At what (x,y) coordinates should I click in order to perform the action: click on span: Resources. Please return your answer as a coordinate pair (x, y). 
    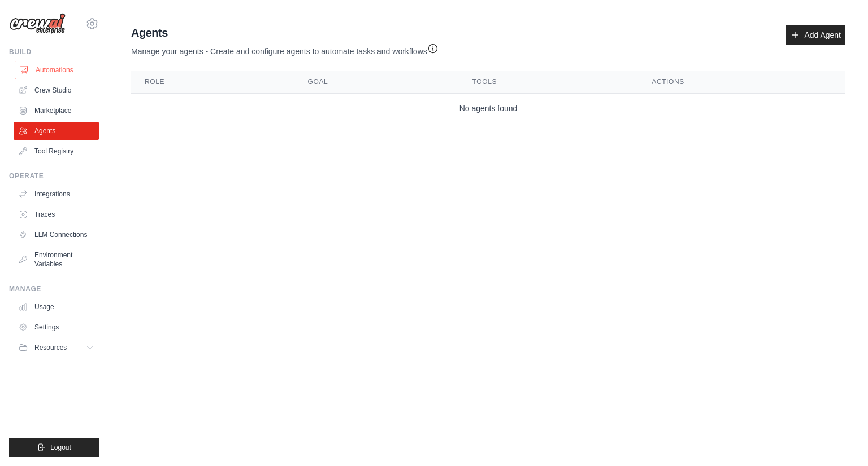
    Looking at the image, I should click on (51, 348).